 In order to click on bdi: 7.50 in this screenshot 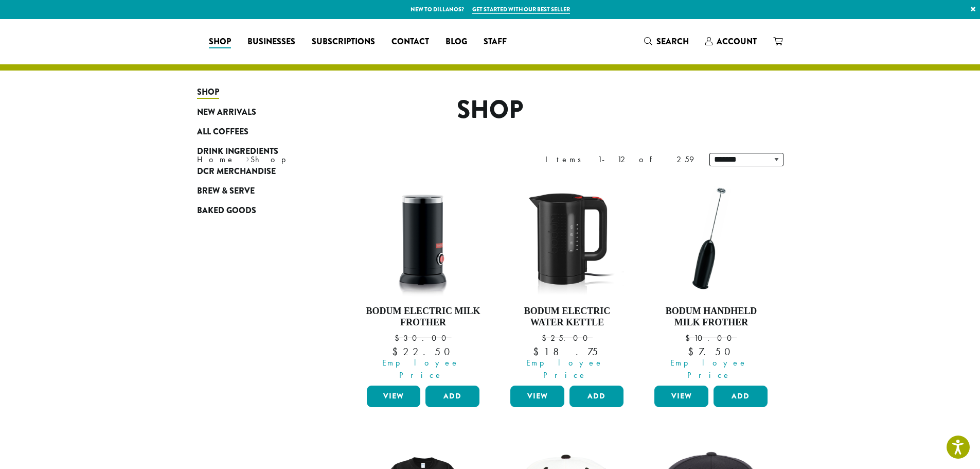, I will do `click(711, 352)`.